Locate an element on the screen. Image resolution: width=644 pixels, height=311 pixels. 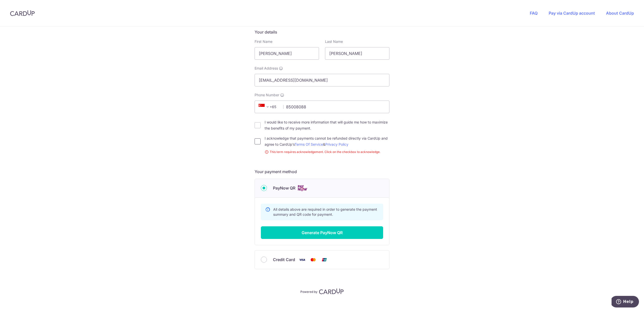
button: Generate PayNow QR is located at coordinates (322, 233).